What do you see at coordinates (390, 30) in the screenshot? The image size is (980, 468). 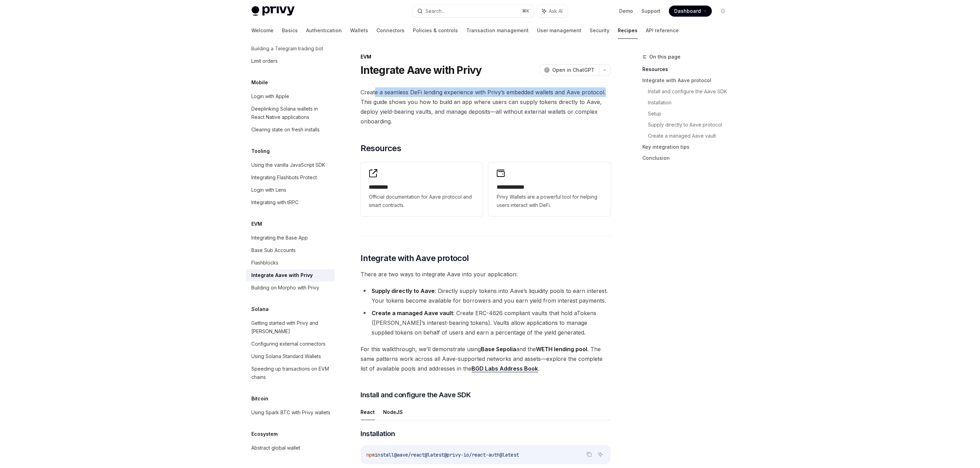 I see `a: Connectors` at bounding box center [390, 30].